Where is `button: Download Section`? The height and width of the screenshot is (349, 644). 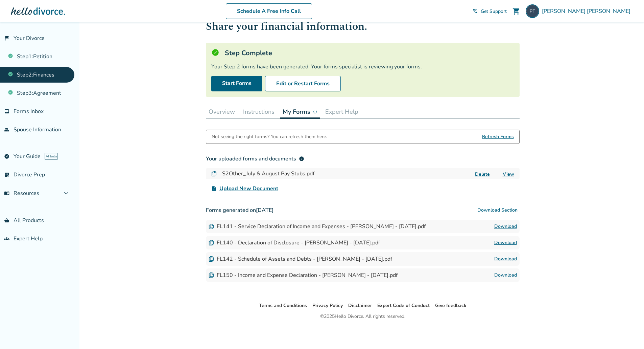
button: Download Section is located at coordinates (497, 210).